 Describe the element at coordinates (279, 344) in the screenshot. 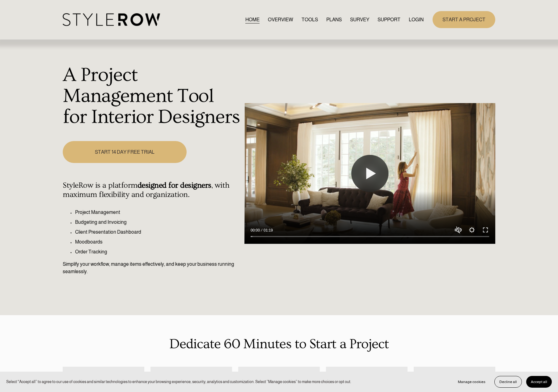

I see `p: Dedicate 60 Minutes to Start a Project` at that location.